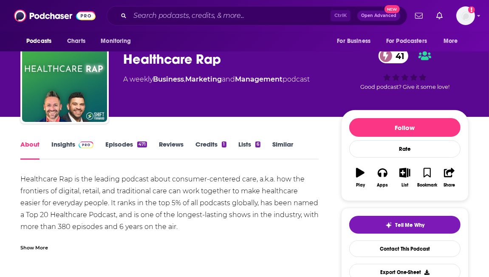 The width and height of the screenshot is (489, 277). Describe the element at coordinates (405, 149) in the screenshot. I see `div: Rate` at that location.